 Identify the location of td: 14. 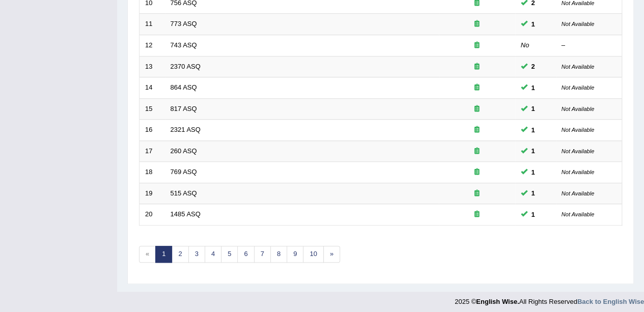
(152, 88).